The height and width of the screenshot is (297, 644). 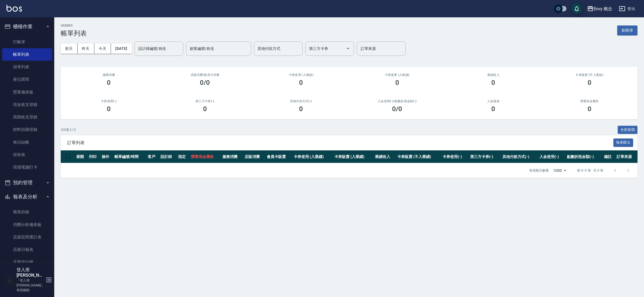 What do you see at coordinates (584, 156) in the screenshot?
I see `th: 點數折抵金額(-)` at bounding box center [584, 156].